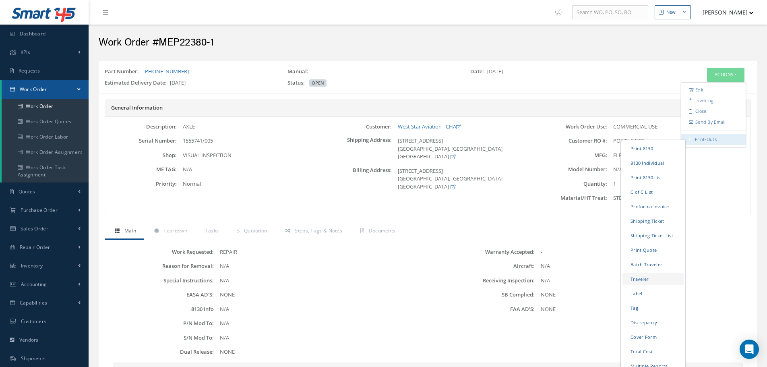  I want to click on a: Quotation, so click(251, 231).